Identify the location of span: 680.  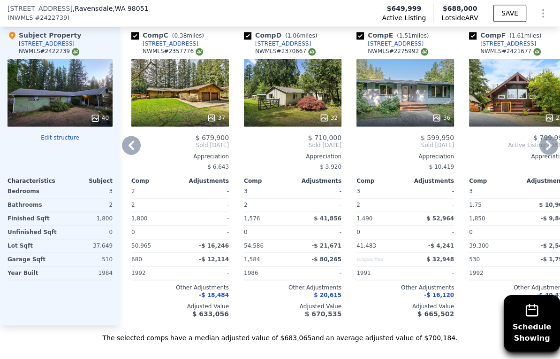
(137, 259).